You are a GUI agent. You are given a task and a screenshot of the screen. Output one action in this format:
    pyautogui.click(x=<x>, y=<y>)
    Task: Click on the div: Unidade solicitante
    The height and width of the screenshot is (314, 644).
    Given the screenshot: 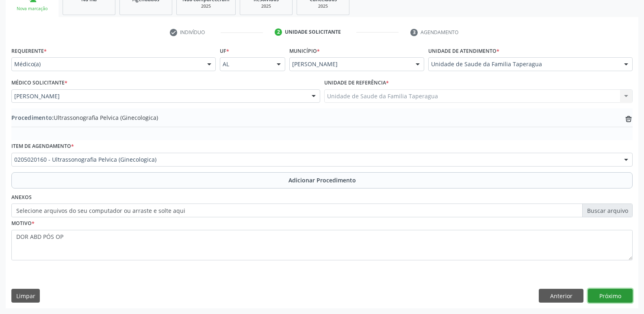 What is the action you would take?
    pyautogui.click(x=313, y=32)
    